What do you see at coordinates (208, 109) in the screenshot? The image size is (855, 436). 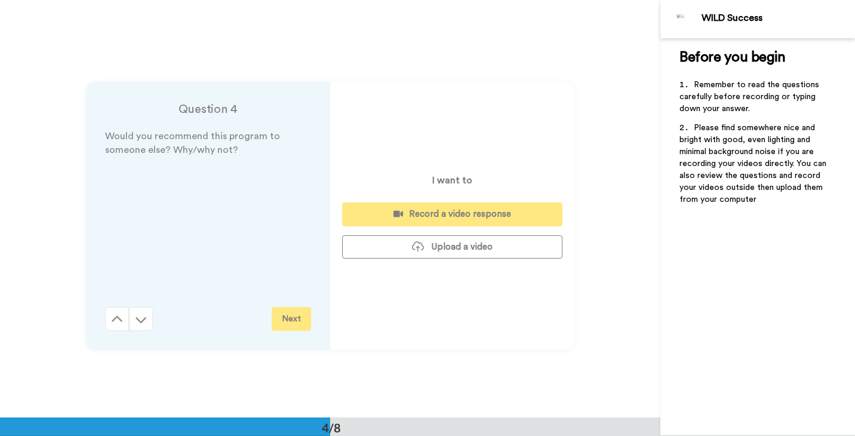 I see `h4: Question 4` at bounding box center [208, 109].